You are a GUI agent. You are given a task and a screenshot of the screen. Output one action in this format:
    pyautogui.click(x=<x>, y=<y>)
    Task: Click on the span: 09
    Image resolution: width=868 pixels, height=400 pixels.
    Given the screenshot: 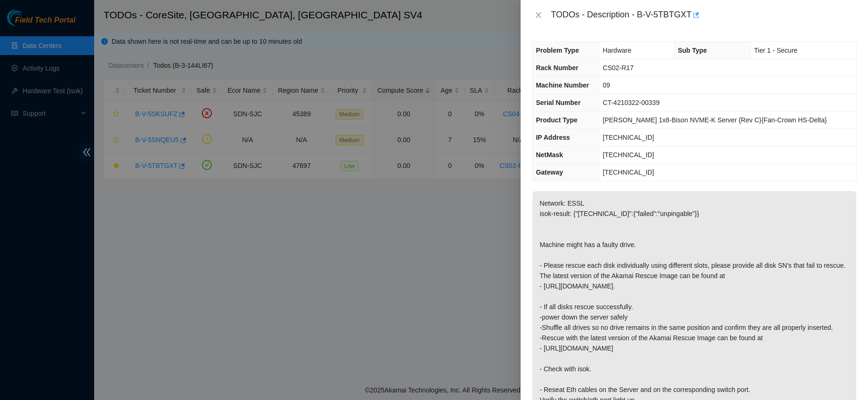 What is the action you would take?
    pyautogui.click(x=607, y=85)
    